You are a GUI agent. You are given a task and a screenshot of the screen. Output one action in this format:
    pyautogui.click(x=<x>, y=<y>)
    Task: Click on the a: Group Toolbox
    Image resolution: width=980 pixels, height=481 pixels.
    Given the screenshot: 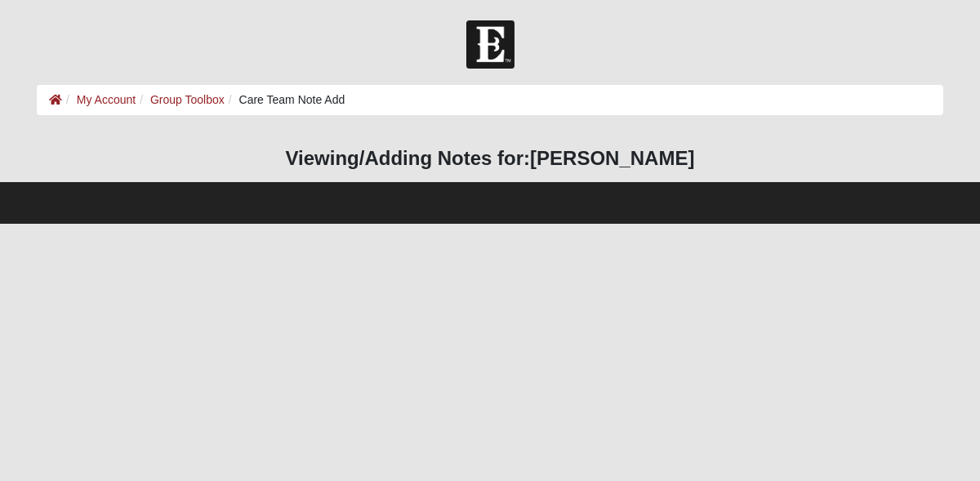 What is the action you would take?
    pyautogui.click(x=187, y=100)
    